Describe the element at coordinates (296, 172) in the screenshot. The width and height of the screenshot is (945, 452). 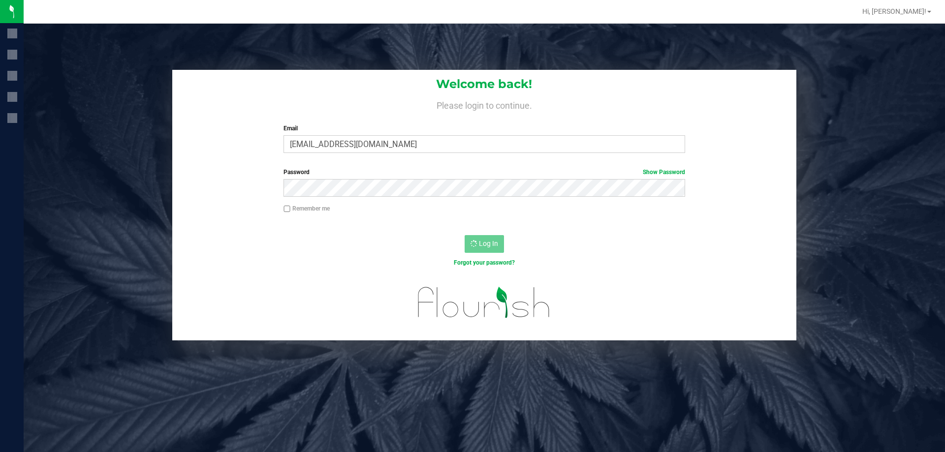
I see `span: Password` at that location.